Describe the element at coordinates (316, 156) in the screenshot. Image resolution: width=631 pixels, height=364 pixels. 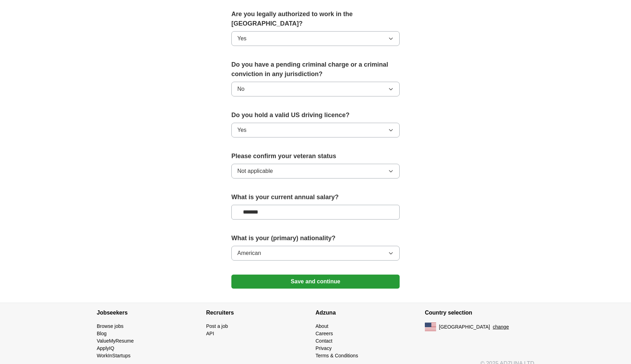
I see `label: Please confirm your veteran status` at that location.